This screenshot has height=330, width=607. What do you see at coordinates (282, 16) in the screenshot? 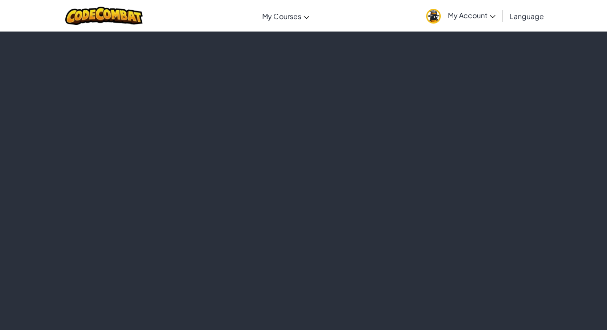
I see `span: My Courses` at bounding box center [282, 16].